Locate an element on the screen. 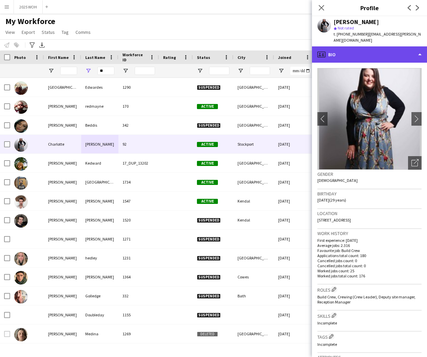 The image size is (427, 357). span: Joined is located at coordinates (285, 57).